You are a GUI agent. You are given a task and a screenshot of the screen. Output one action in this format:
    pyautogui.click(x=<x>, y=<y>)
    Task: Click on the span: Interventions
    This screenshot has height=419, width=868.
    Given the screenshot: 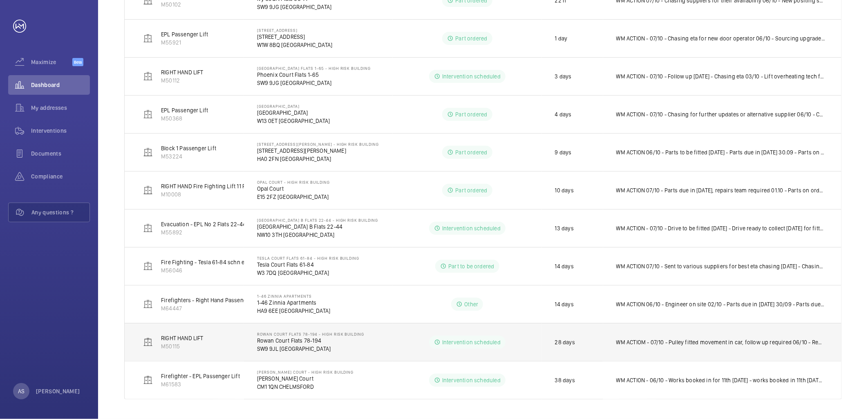 What is the action you would take?
    pyautogui.click(x=60, y=131)
    